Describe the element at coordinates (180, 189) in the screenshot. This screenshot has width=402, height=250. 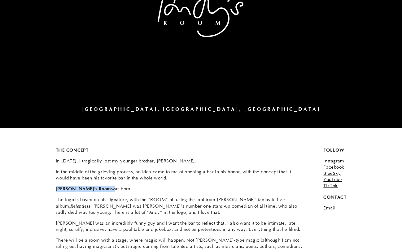
I see `p: was born.` at that location.